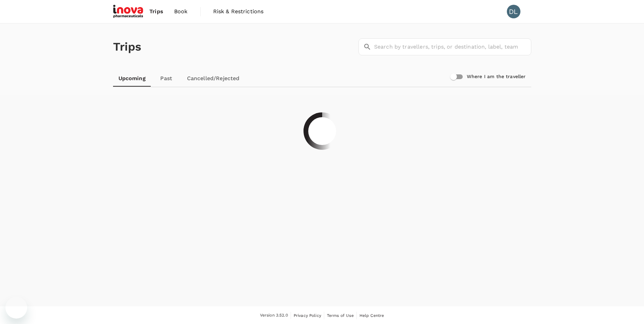 The image size is (644, 324). I want to click on input: Search by travellers, trips, or destination, label, team, so click(452, 47).